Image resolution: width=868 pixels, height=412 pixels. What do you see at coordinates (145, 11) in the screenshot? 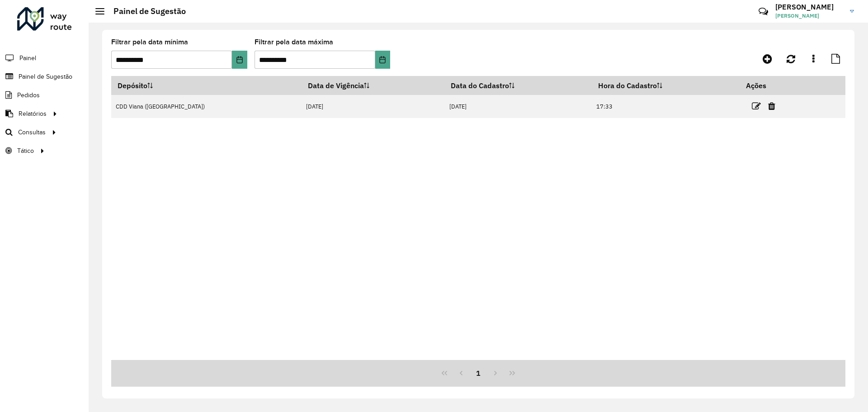
I see `h2: Painel de Sugestão` at bounding box center [145, 11].